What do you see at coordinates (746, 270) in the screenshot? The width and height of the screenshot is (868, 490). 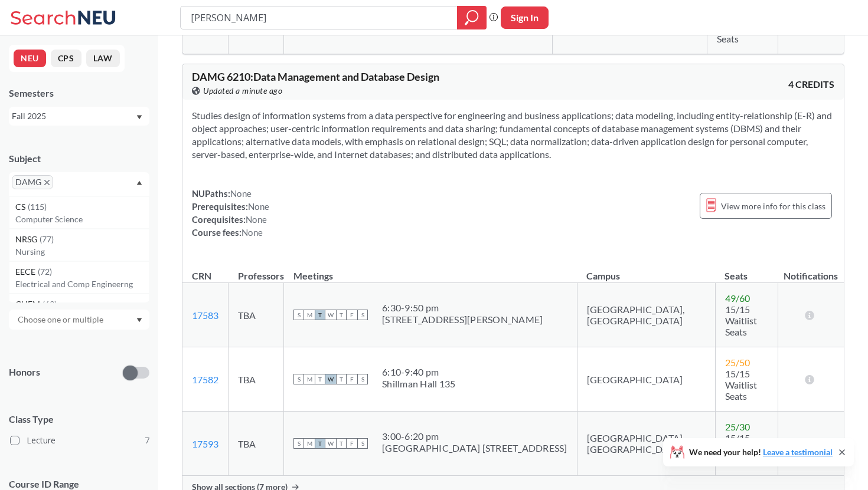 I see `th: Seats` at bounding box center [746, 270].